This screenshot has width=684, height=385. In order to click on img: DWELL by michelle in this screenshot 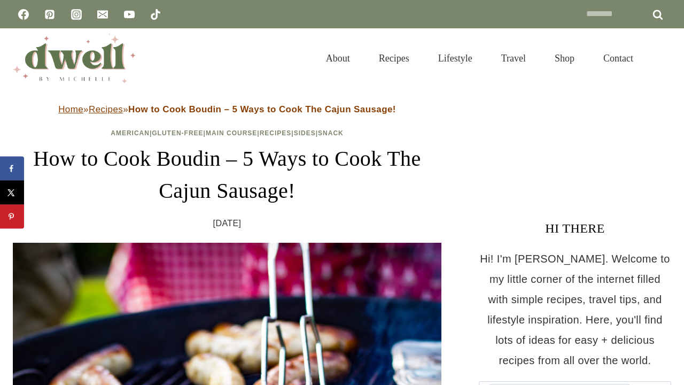, I will do `click(74, 58)`.